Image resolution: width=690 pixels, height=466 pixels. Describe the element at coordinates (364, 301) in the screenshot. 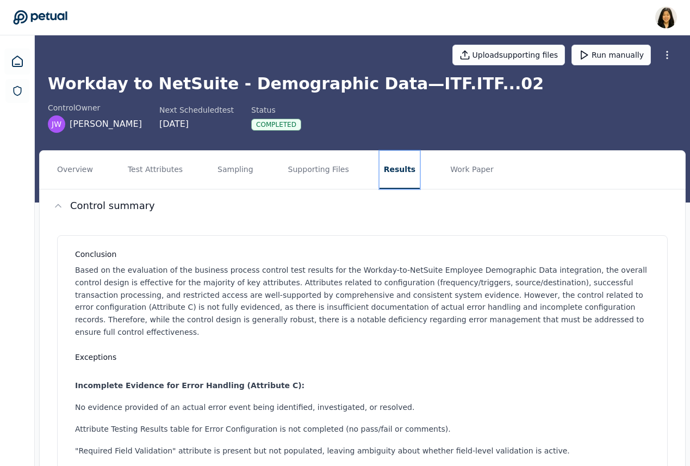

I see `p: Based on the evaluation of the business process control test results for the Workday-to-NetSuite ...` at that location.